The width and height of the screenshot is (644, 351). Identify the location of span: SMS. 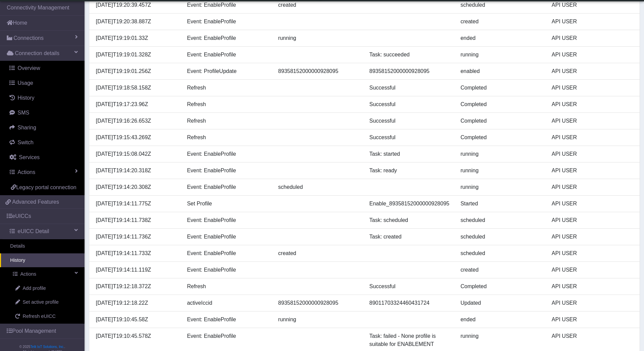
(23, 113).